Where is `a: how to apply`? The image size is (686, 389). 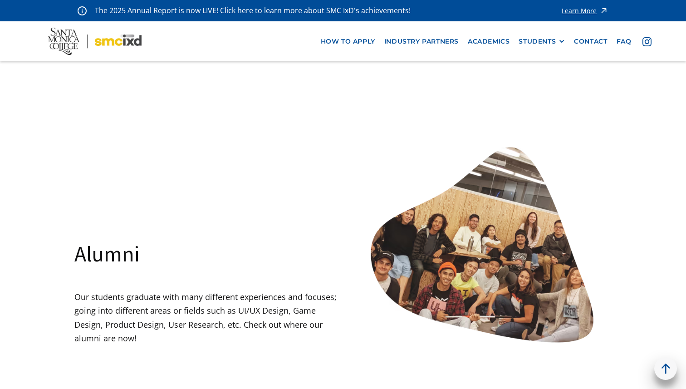 a: how to apply is located at coordinates (348, 41).